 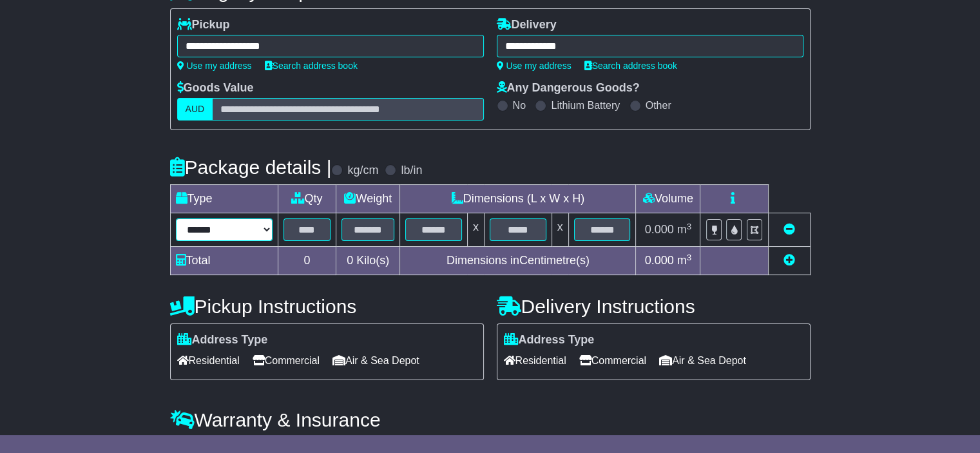 What do you see at coordinates (490, 419) in the screenshot?
I see `h4: Warranty & Insurance` at bounding box center [490, 419].